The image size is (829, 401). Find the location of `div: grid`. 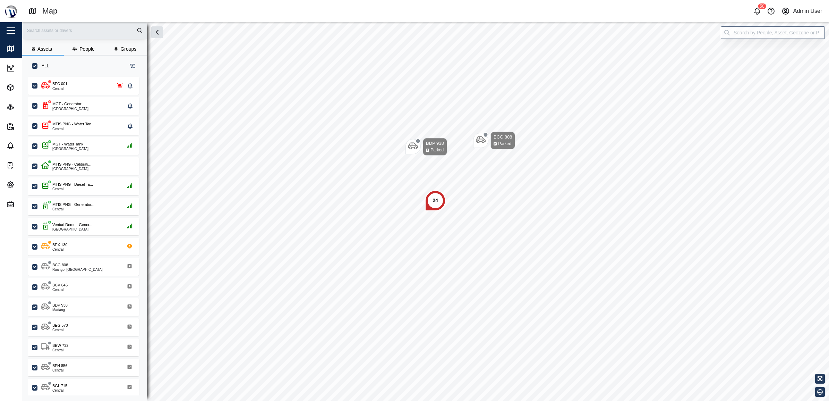

div: grid is located at coordinates (87, 235).